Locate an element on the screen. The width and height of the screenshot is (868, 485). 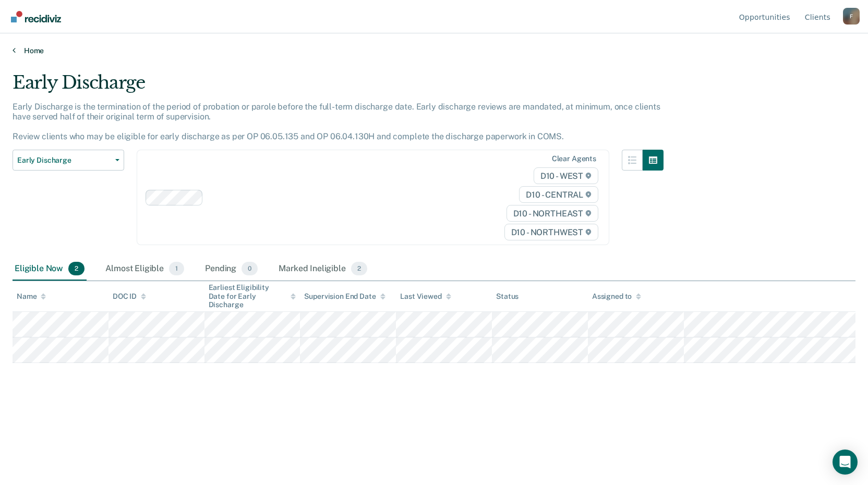
div: DOC ID is located at coordinates (129, 296).